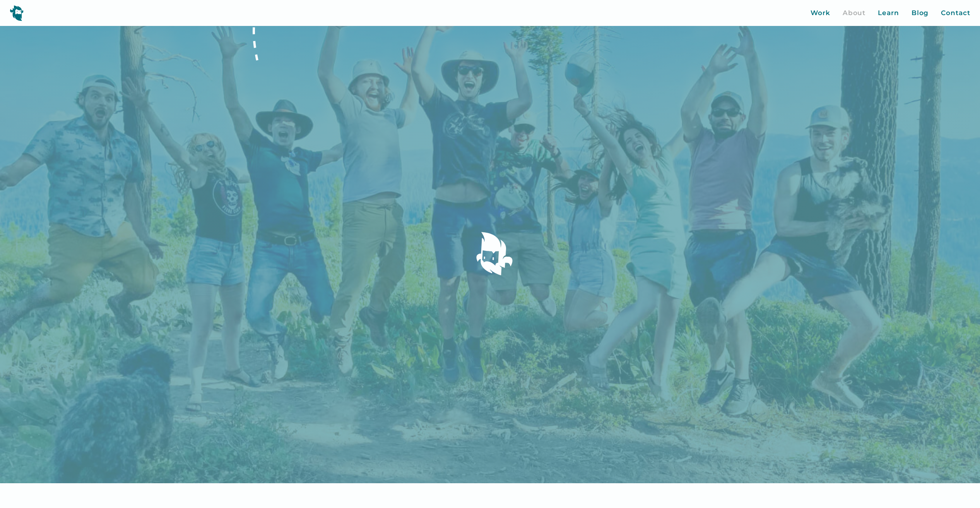  I want to click on div: Learn, so click(888, 13).